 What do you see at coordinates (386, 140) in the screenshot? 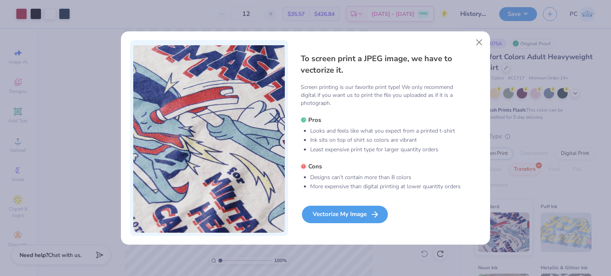
I see `li: Ink sits on top of shirt so colors are vibrant` at bounding box center [386, 140].